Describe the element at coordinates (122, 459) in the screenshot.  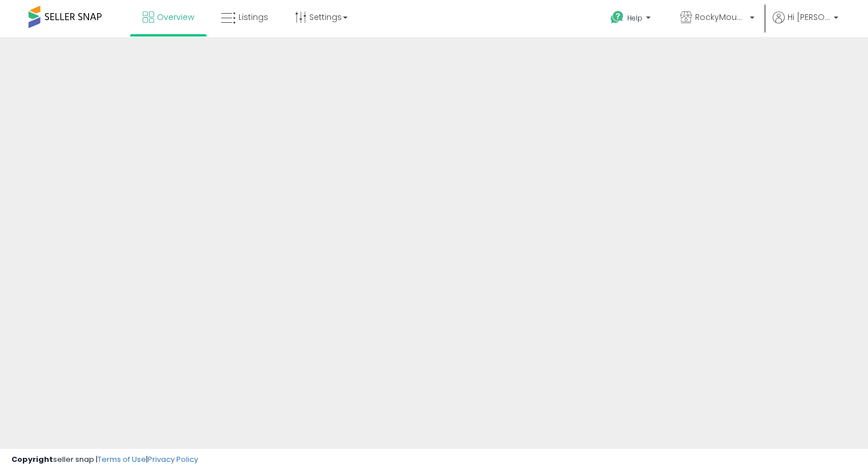
I see `a: Terms of Use` at that location.